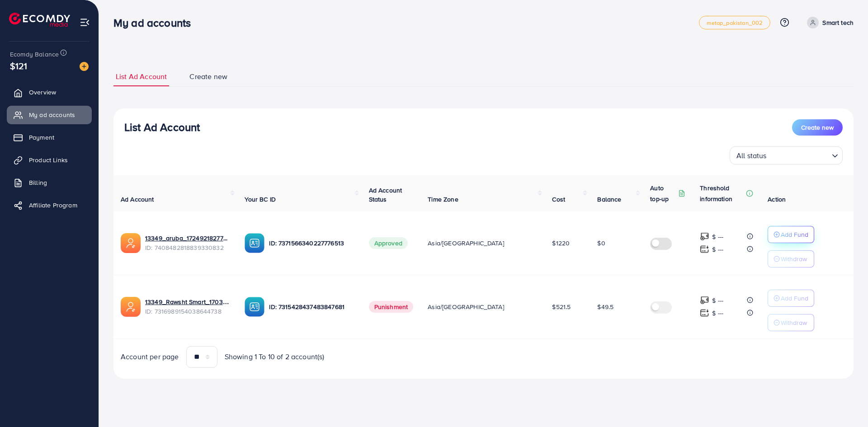 The height and width of the screenshot is (427, 868). Describe the element at coordinates (391, 307) in the screenshot. I see `span: Punishment` at that location.